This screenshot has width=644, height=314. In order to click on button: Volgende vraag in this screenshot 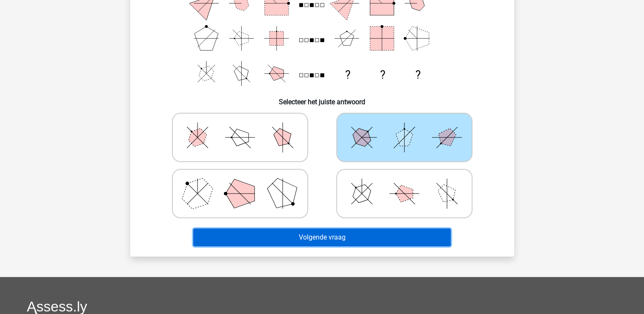, I will do `click(322, 237)`.